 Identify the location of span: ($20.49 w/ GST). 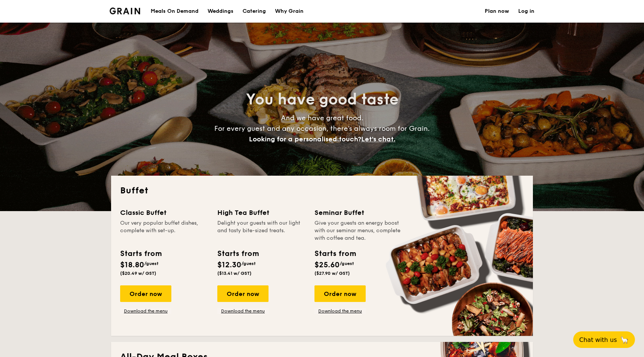
(138, 273).